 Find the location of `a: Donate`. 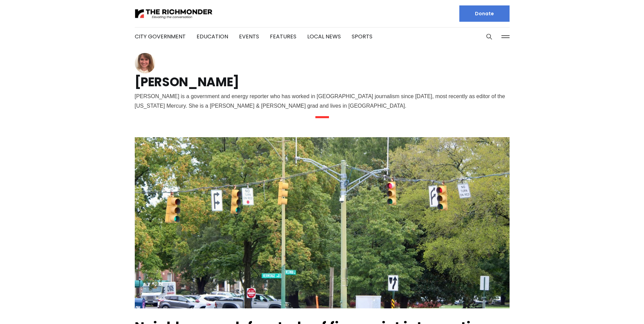

a: Donate is located at coordinates (485, 13).